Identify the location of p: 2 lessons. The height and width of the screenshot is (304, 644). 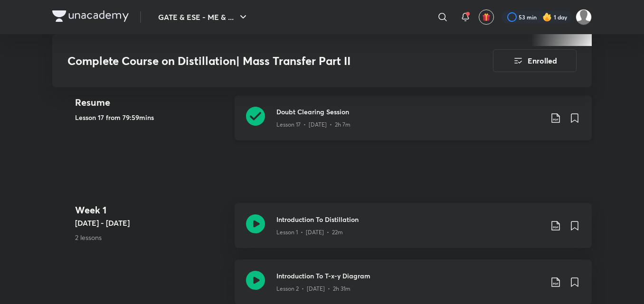
(151, 237).